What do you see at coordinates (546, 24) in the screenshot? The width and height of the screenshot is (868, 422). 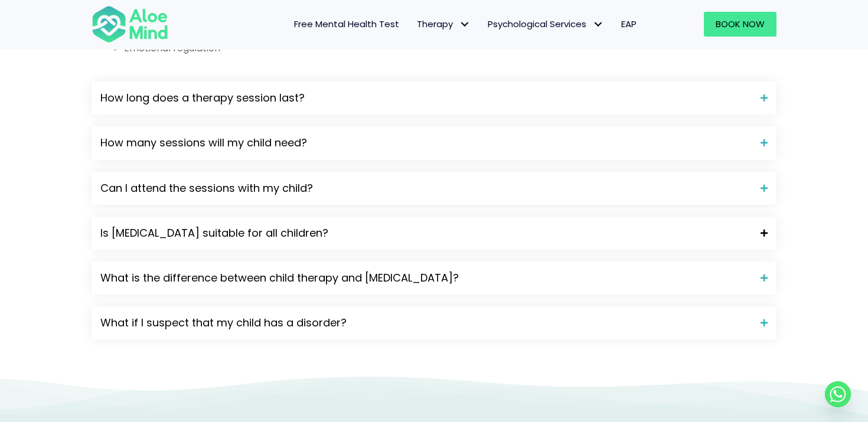 I see `a: Psychological ServicesPsychological Services: submenu` at bounding box center [546, 24].